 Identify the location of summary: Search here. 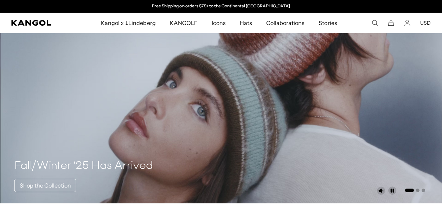
(375, 23).